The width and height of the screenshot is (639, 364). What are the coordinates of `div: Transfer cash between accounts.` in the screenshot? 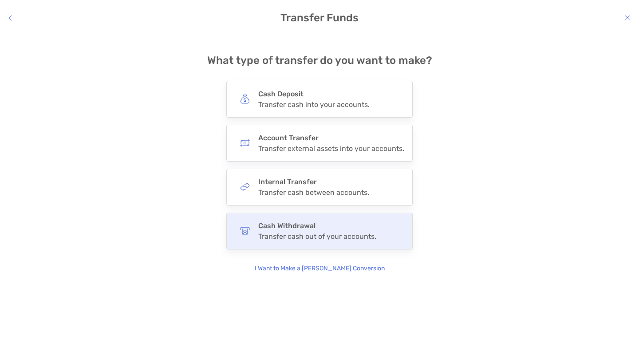 It's located at (313, 192).